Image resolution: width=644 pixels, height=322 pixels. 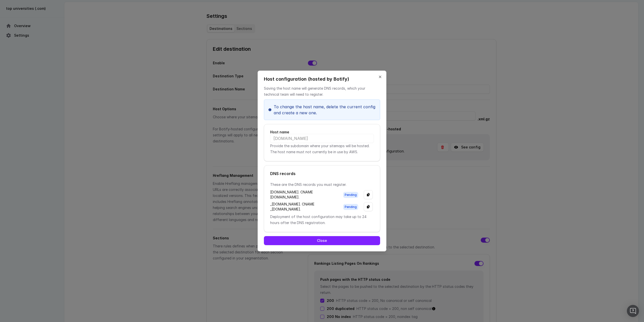 What do you see at coordinates (322, 132) in the screenshot?
I see `label: Host name` at bounding box center [322, 132].